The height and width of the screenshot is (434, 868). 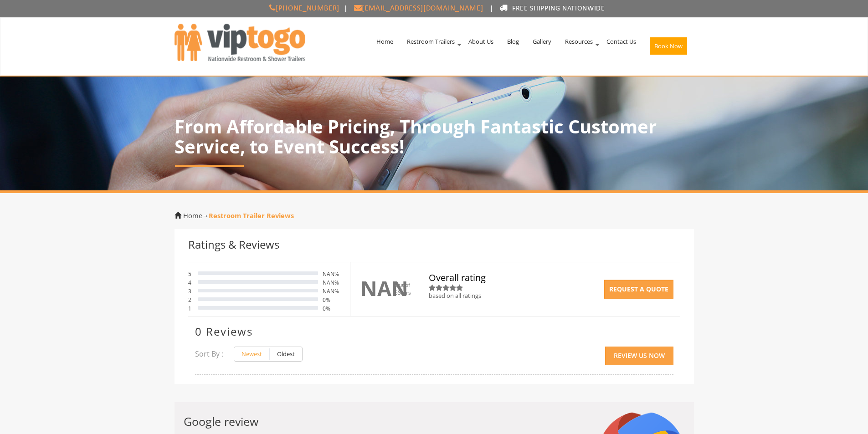 I want to click on strong: Restroom Trailer Reviews, so click(x=251, y=215).